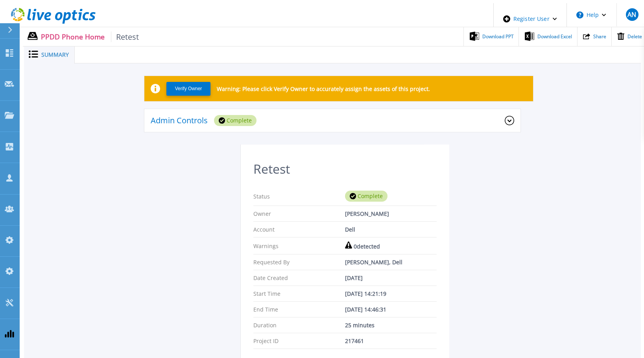 The height and width of the screenshot is (358, 644). I want to click on p: Account, so click(299, 229).